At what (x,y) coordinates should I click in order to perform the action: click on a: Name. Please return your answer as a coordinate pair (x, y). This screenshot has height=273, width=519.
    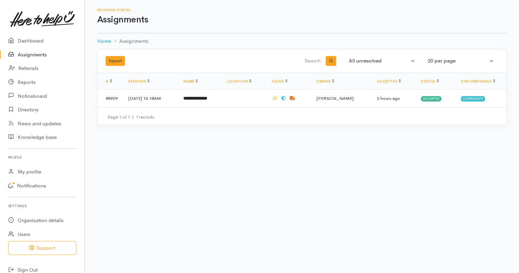
    Looking at the image, I should click on (190, 81).